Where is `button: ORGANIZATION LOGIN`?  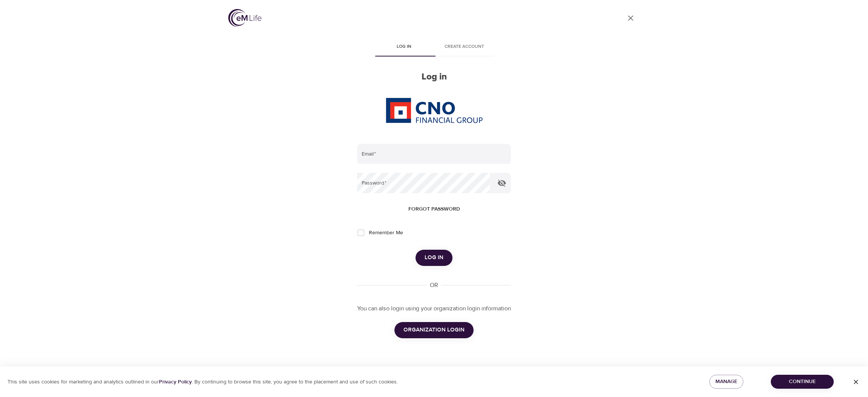 button: ORGANIZATION LOGIN is located at coordinates (434, 330).